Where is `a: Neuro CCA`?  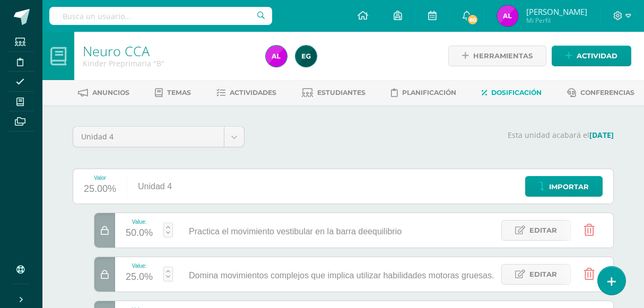
a: Neuro CCA is located at coordinates (116, 51).